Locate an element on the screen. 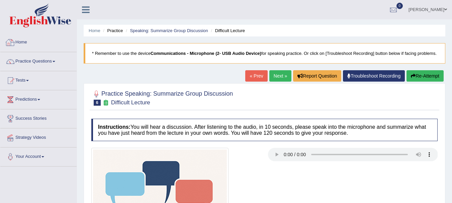  a: Practice Questions is located at coordinates (38, 61).